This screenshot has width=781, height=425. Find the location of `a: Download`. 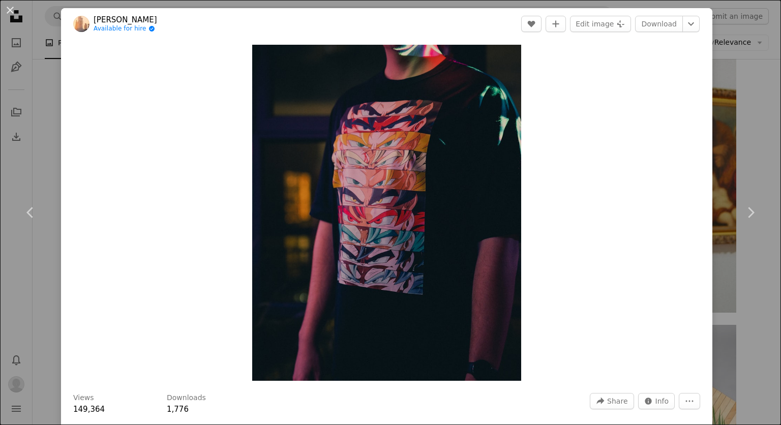

a: Download is located at coordinates (659, 24).